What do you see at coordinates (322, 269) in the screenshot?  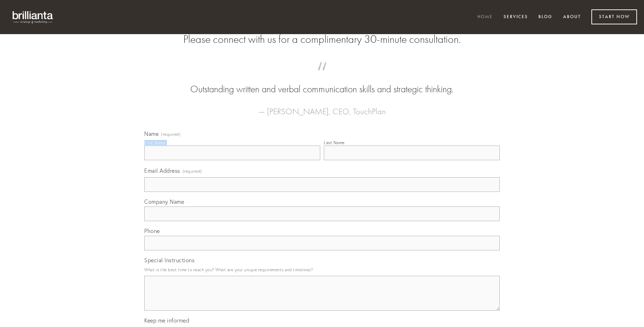 I see `p: What is the best time to reach you? What are your unique requirements and timelines?` at bounding box center [322, 269].